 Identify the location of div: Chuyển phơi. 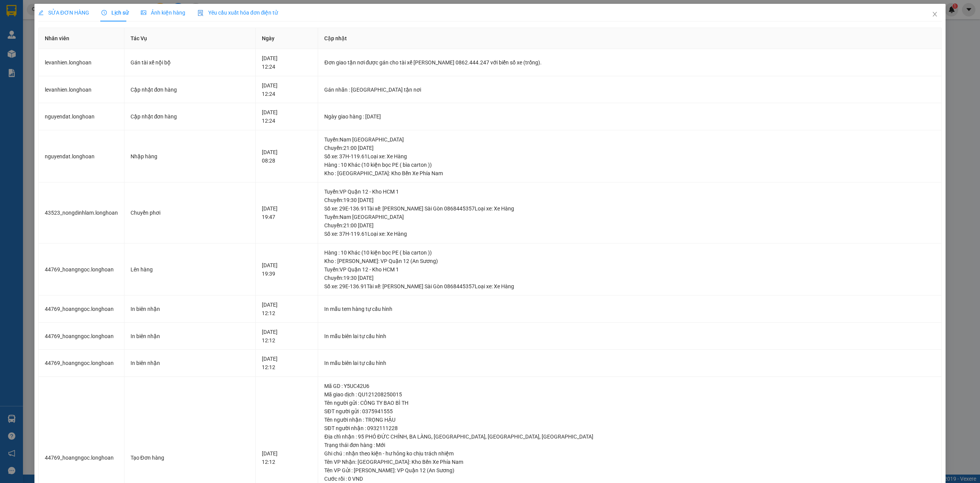
(190, 212).